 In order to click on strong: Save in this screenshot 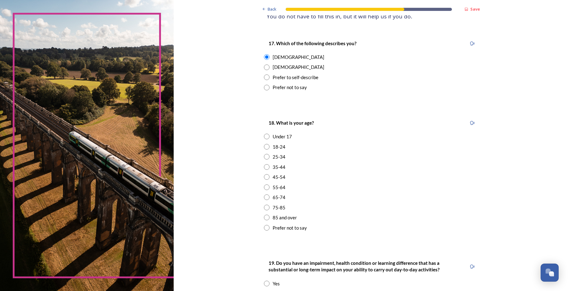, I will do `click(475, 9)`.